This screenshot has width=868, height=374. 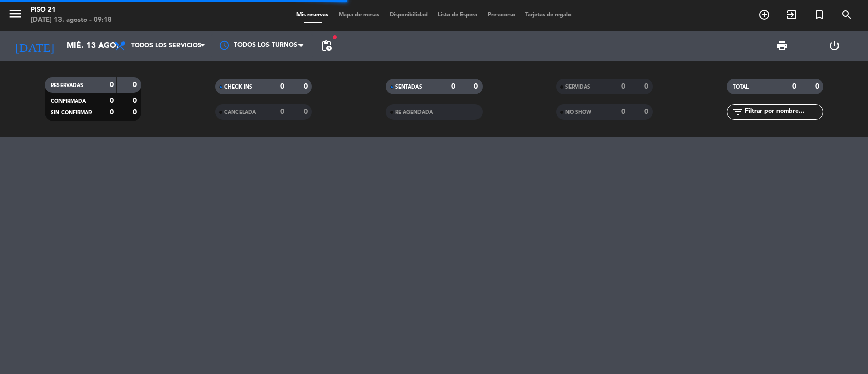 I want to click on span: RE AGENDADA, so click(x=414, y=113).